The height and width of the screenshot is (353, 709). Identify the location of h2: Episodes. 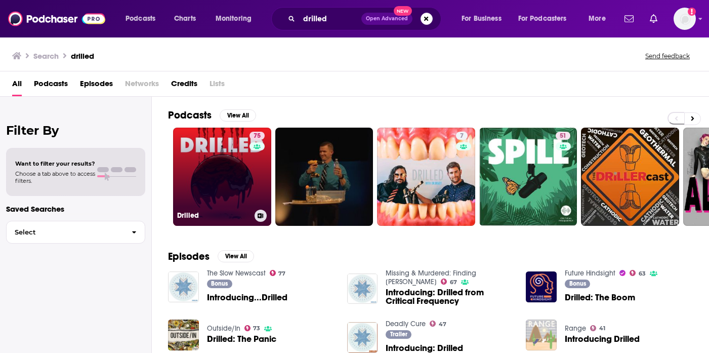
(189, 256).